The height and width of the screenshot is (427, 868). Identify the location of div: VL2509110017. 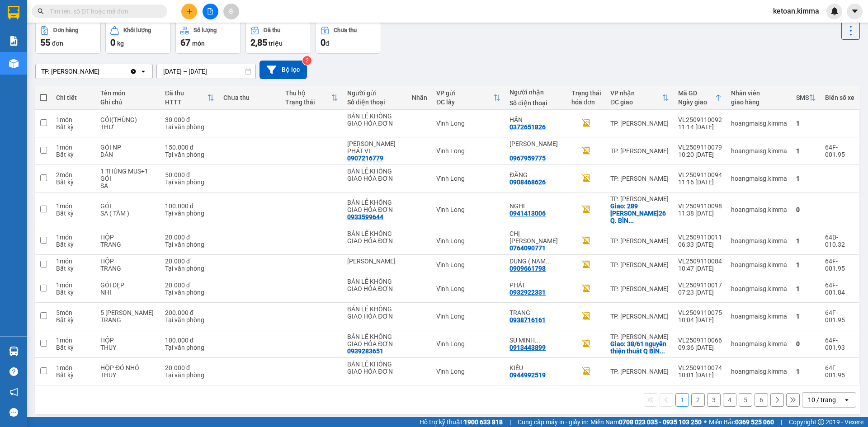
(700, 285).